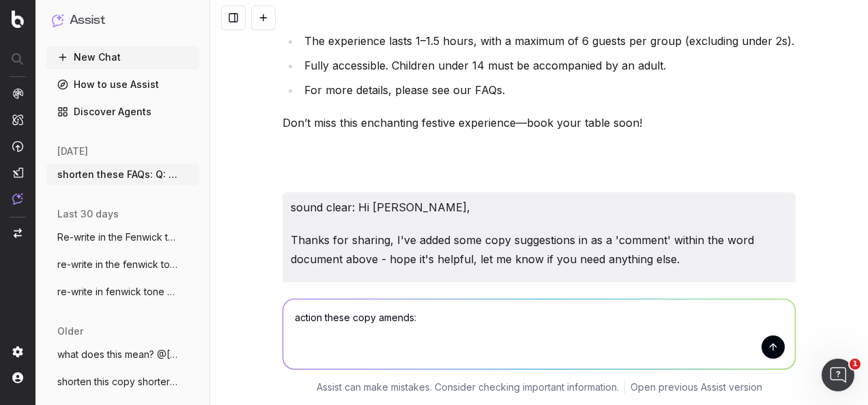 The image size is (868, 405). What do you see at coordinates (88, 20) in the screenshot?
I see `h1: Assist` at bounding box center [88, 20].